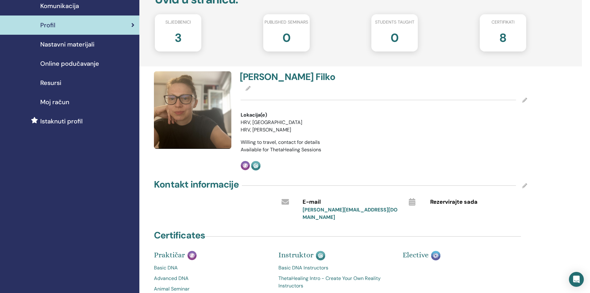 The width and height of the screenshot is (590, 293). What do you see at coordinates (170, 255) in the screenshot?
I see `span: Praktičar` at bounding box center [170, 255].